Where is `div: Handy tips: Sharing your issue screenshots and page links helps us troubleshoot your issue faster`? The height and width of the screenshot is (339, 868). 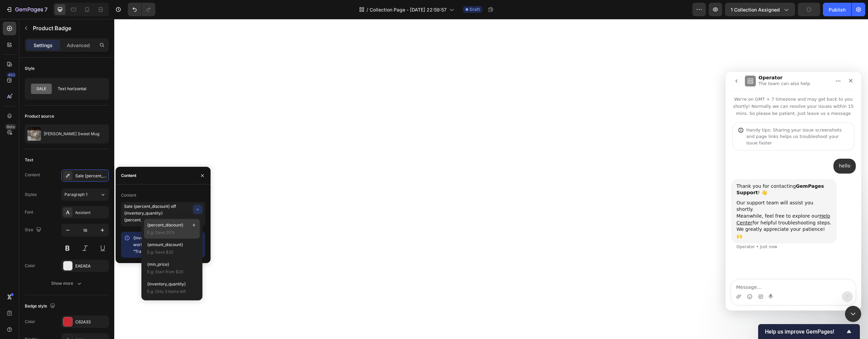 div: Handy tips: Sharing your issue screenshots and page links helps us troubleshoot your issue faster is located at coordinates (72, 64).